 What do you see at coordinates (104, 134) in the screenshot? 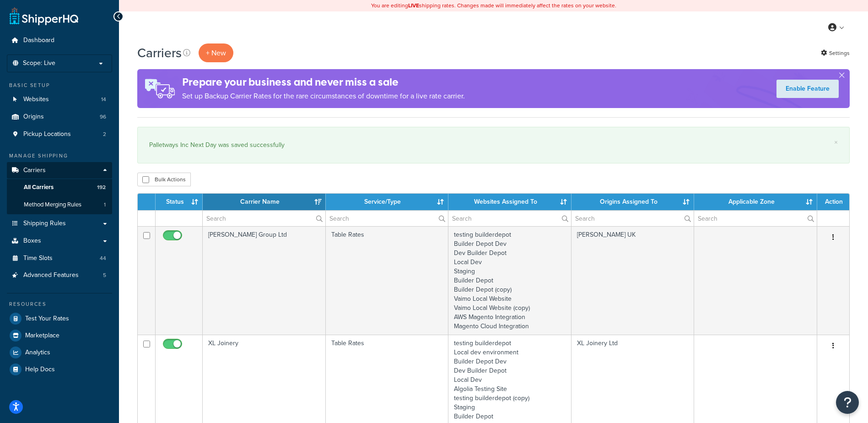
I see `span: 2` at bounding box center [104, 134].